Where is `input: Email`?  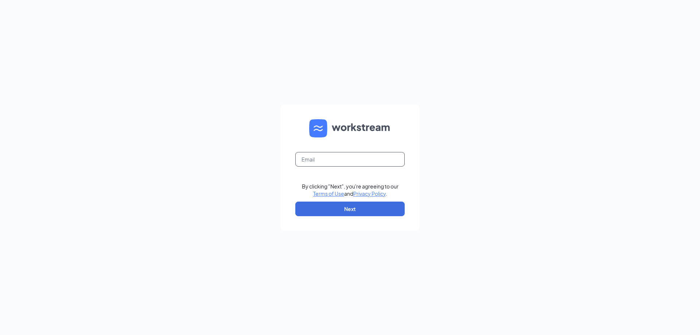
input: Email is located at coordinates (350, 159).